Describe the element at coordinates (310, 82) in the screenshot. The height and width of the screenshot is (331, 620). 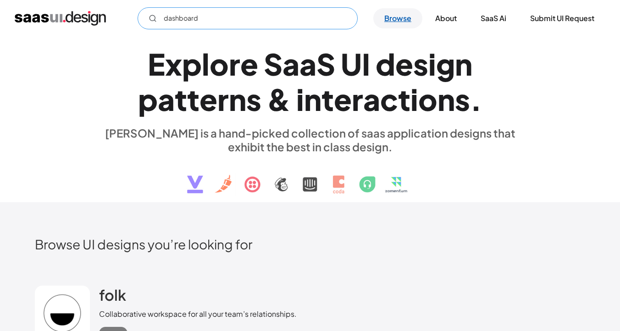
I see `h1: Explore SaaS UI design patterns & interactions.` at that location.